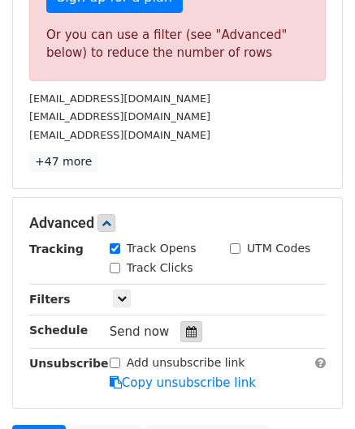 This screenshot has height=429, width=355. Describe the element at coordinates (58, 330) in the screenshot. I see `strong: Schedule` at that location.